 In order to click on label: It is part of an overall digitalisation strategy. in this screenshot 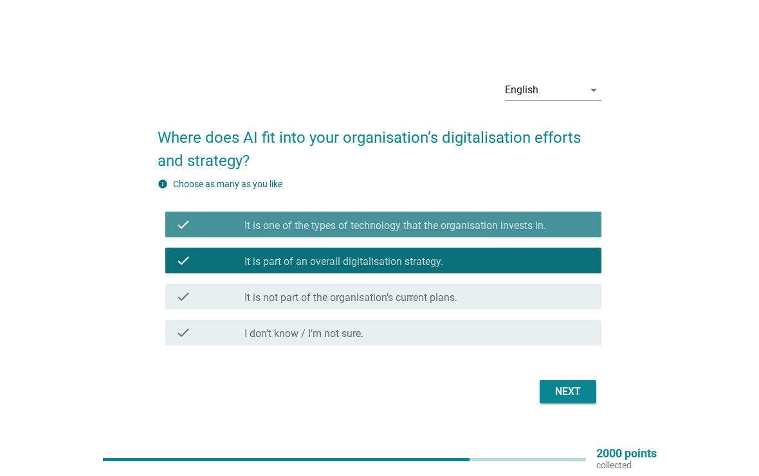, I will do `click(344, 262)`.